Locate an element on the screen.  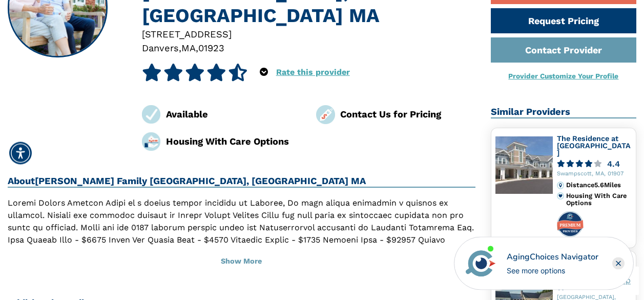
div: See more options is located at coordinates (552, 270).